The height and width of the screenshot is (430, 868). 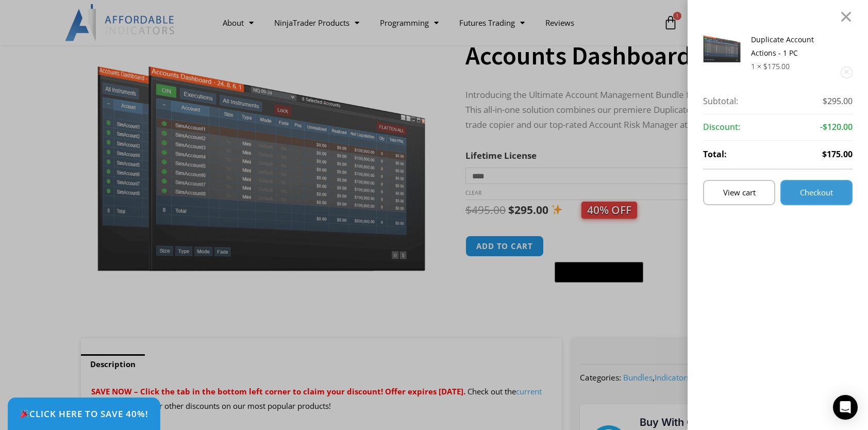 What do you see at coordinates (756, 66) in the screenshot?
I see `span: 1 ×` at bounding box center [756, 66].